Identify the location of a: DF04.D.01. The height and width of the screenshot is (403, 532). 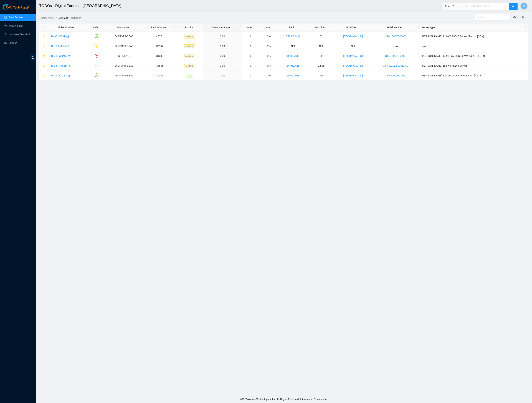
(293, 75).